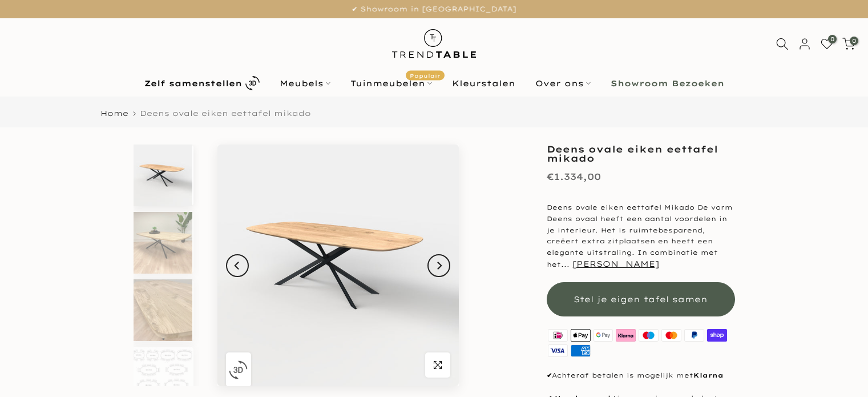  What do you see at coordinates (694, 336) in the screenshot?
I see `img: paypal` at bounding box center [694, 336].